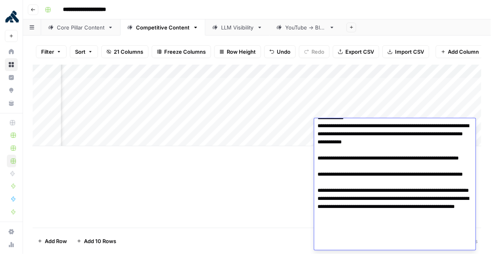 This screenshot has width=491, height=254. Describe the element at coordinates (11, 52) in the screenshot. I see `a: Home` at that location.